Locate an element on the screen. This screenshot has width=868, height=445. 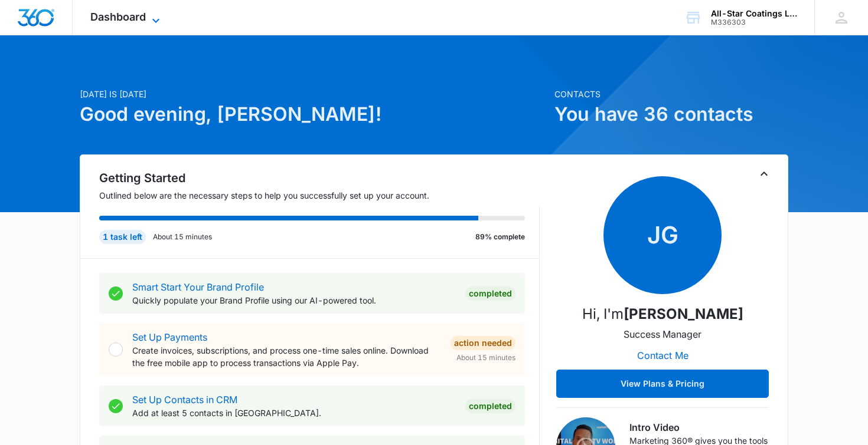
p: About 15 minutes is located at coordinates (183, 237).